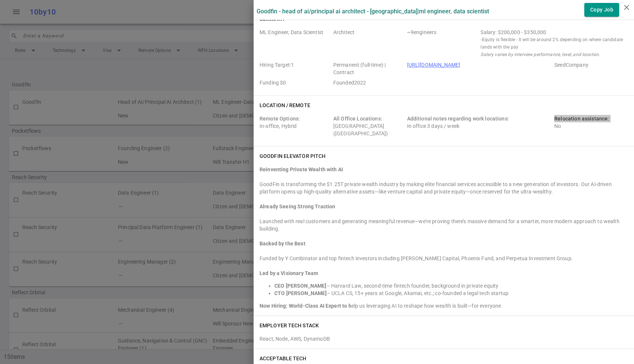 Image resolution: width=634 pixels, height=364 pixels. What do you see at coordinates (553, 43) in the screenshot?
I see `small: - Equity is flexible - It will be around 2% depending on where candidate lands with the pay` at bounding box center [553, 43].